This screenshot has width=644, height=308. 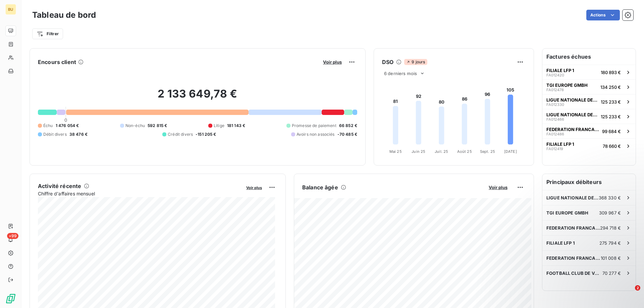 What do you see at coordinates (610, 213) in the screenshot?
I see `span: 309 967 €` at bounding box center [610, 213].